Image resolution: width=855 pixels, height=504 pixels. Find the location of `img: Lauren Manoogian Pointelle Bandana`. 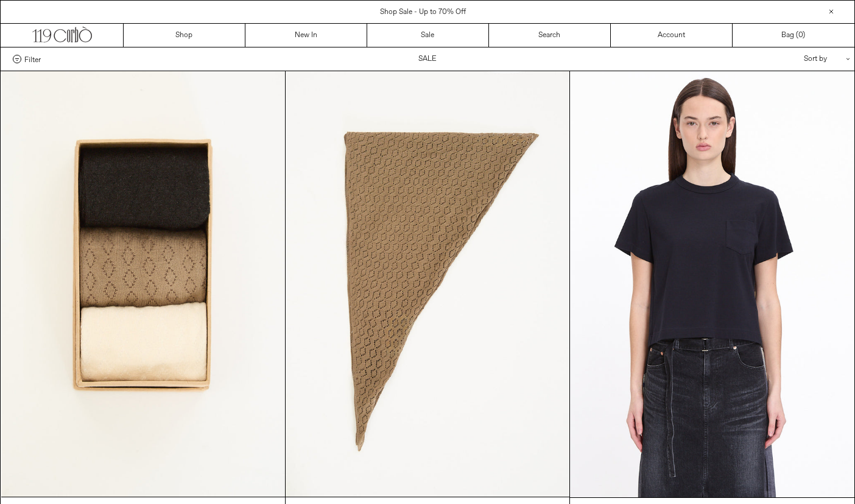

img: Lauren Manoogian Pointelle Bandana is located at coordinates (427, 283).